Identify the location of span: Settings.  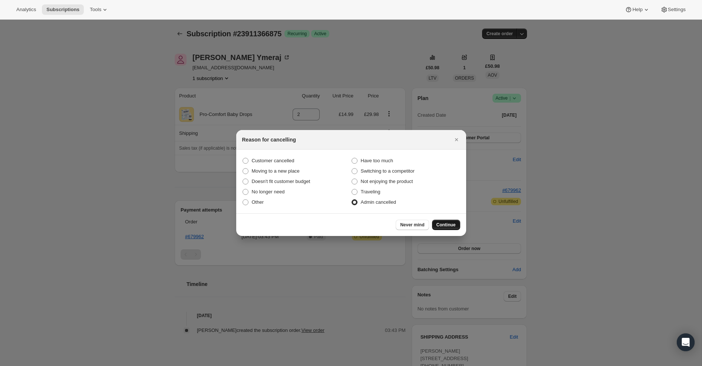
(676, 10).